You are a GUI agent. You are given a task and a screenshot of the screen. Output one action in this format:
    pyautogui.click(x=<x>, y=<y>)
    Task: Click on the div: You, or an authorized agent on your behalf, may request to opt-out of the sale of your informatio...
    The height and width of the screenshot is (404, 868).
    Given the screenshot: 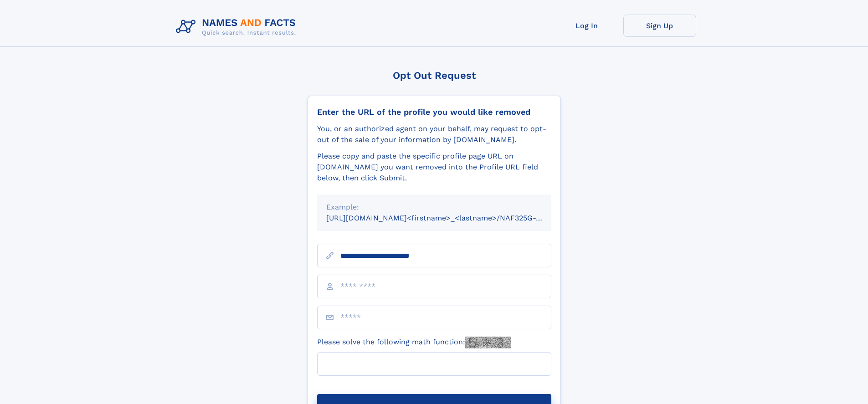 What is the action you would take?
    pyautogui.click(x=435, y=134)
    